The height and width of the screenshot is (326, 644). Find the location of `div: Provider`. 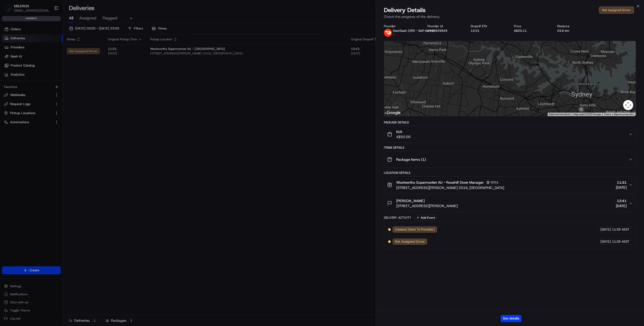

div: Provider is located at coordinates (402, 26).